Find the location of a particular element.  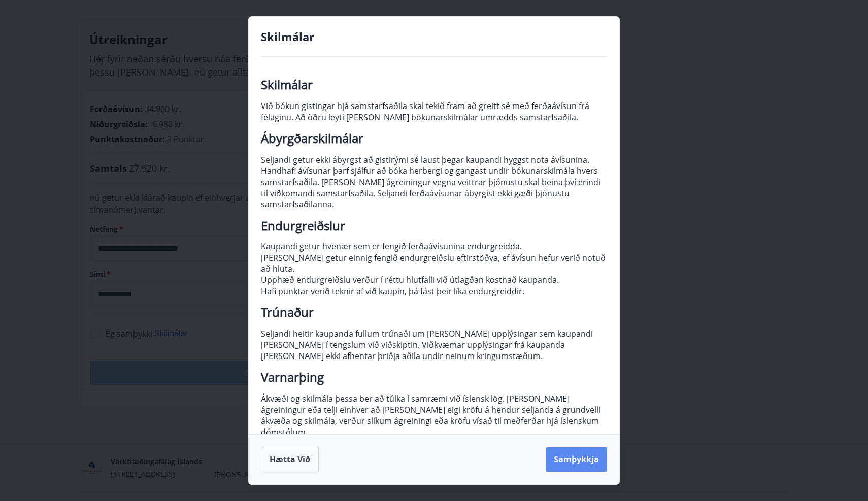

p: Hafi punktar verið teknir af við kaupin, þá fást þeir líka endurgreiddir. is located at coordinates (434, 291).